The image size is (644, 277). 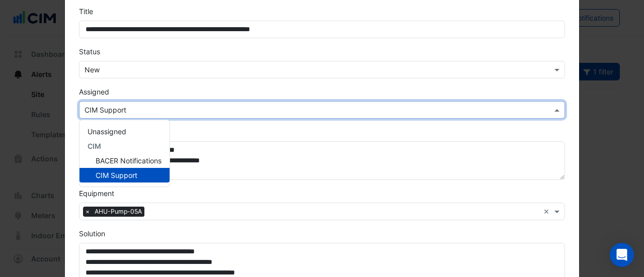 What do you see at coordinates (92, 233) in the screenshot?
I see `label: Solution` at bounding box center [92, 233].